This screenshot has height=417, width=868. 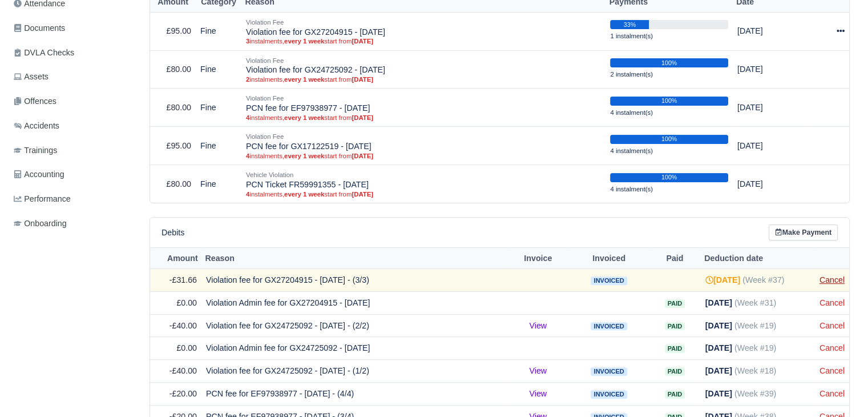 What do you see at coordinates (755, 371) in the screenshot?
I see `span: (Week #18)` at bounding box center [755, 371].